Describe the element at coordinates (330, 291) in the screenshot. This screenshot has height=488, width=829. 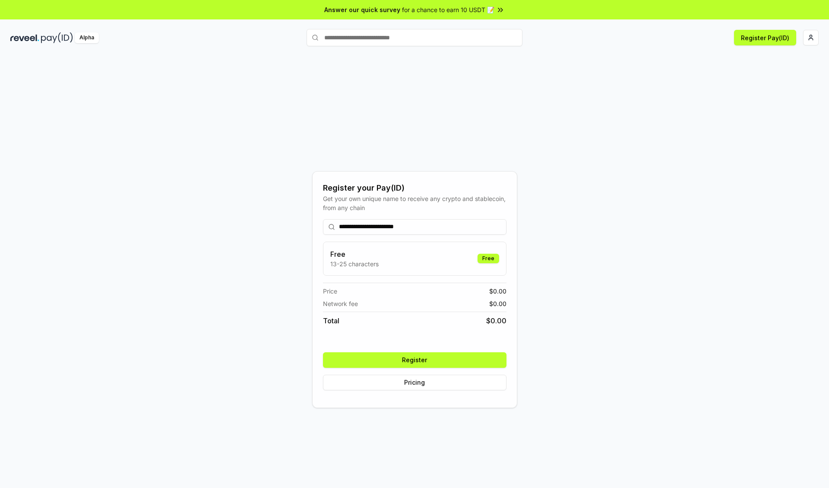
I see `span: Price` at that location.